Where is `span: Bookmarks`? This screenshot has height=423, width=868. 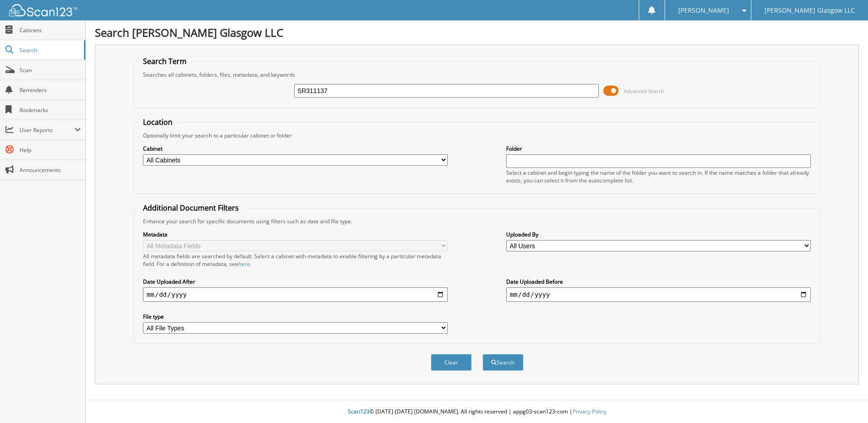
span: Bookmarks is located at coordinates (50, 110).